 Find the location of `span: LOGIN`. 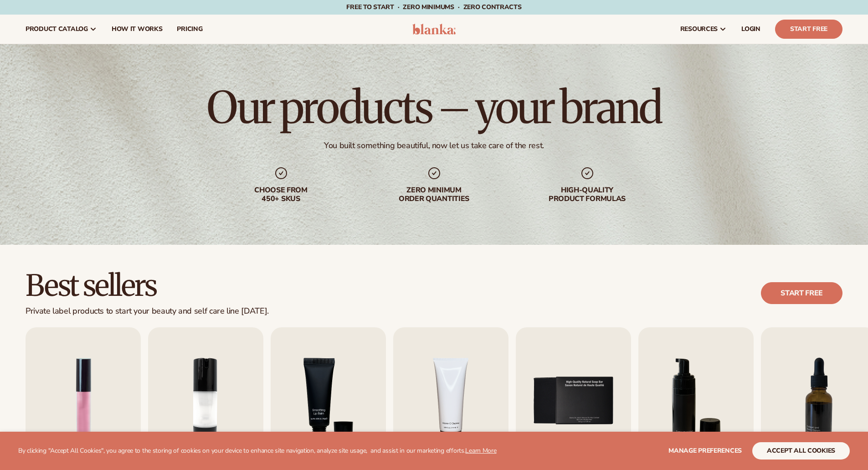

span: LOGIN is located at coordinates (751, 29).